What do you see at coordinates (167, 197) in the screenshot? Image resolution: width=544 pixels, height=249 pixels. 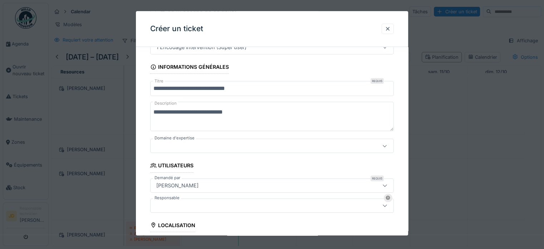 I see `label: Responsable` at bounding box center [167, 197].